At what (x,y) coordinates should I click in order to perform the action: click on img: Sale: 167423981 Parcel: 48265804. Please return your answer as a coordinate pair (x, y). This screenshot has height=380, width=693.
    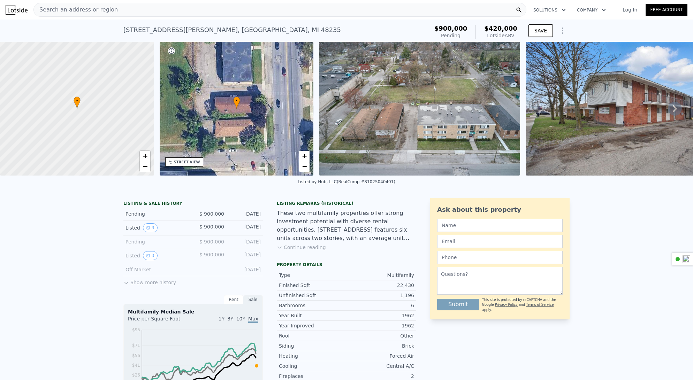
    Looking at the image, I should click on (419, 109).